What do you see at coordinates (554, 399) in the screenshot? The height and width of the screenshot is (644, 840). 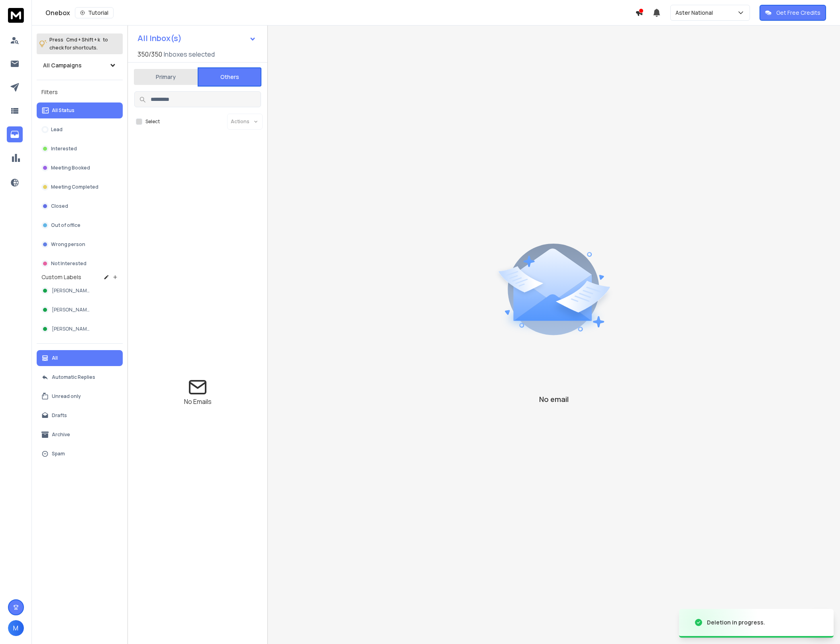 I see `p: No email` at bounding box center [554, 399].